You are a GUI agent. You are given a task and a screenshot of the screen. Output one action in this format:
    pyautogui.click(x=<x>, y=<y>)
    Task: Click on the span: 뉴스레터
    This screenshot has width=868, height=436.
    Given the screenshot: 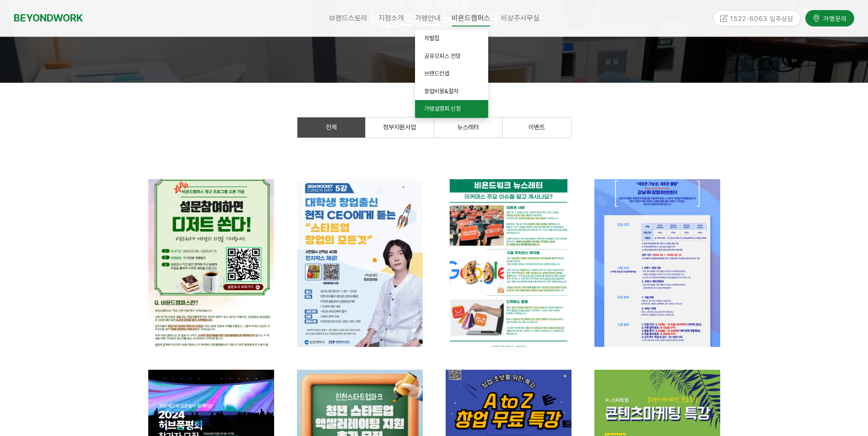 What is the action you would take?
    pyautogui.click(x=468, y=127)
    